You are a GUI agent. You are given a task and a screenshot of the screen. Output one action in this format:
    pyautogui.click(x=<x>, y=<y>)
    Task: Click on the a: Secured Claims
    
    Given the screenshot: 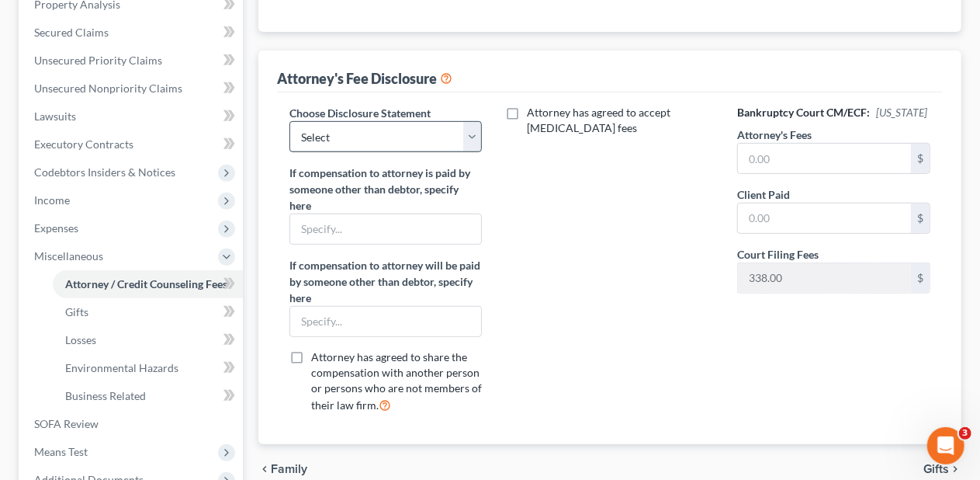 What is the action you would take?
    pyautogui.click(x=132, y=32)
    